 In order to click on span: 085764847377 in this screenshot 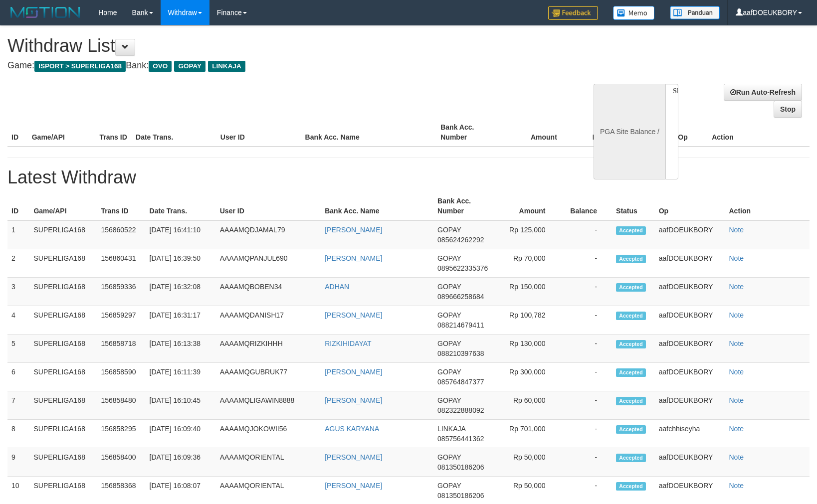, I will do `click(460, 382)`.